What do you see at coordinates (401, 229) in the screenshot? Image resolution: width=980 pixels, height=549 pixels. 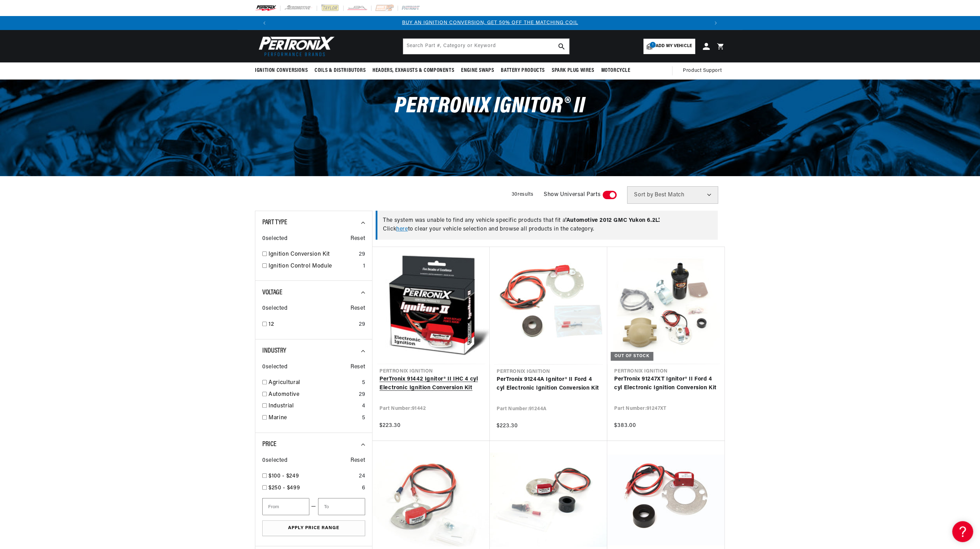 I see `a: here` at bounding box center [401, 229].